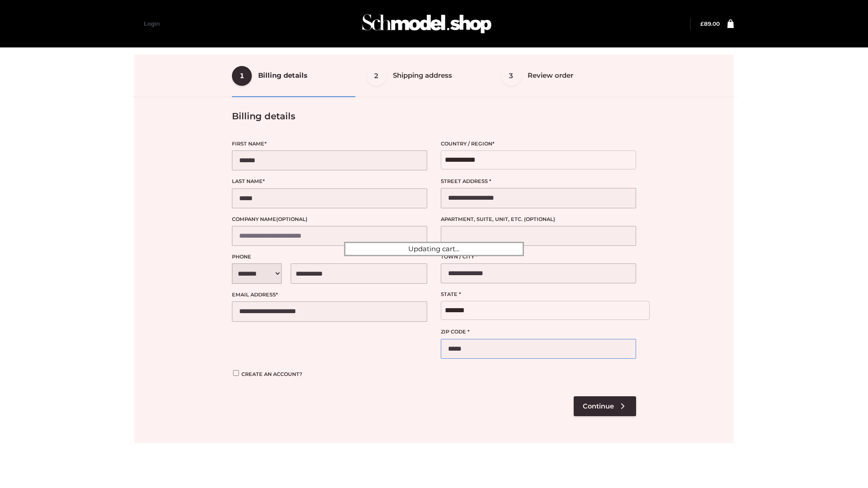 The width and height of the screenshot is (868, 488). I want to click on div: Updating cart..., so click(434, 249).